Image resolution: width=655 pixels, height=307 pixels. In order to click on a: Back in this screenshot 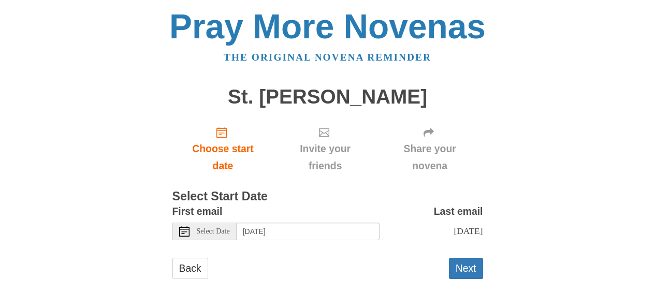, I will do `click(190, 268)`.